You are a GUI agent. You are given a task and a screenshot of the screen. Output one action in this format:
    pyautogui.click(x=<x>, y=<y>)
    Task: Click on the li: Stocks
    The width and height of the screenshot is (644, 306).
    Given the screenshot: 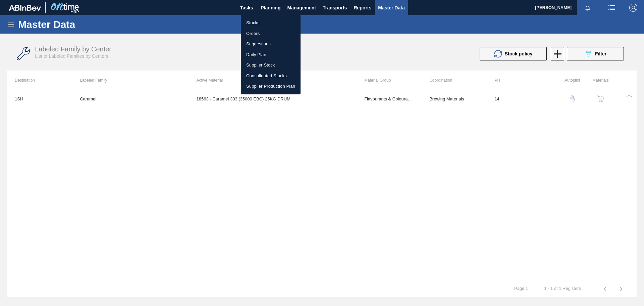 What is the action you would take?
    pyautogui.click(x=271, y=23)
    